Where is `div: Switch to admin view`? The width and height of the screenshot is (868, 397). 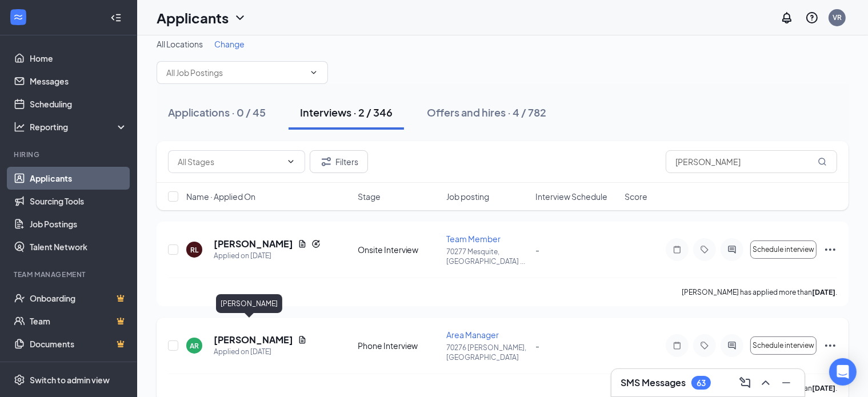
div: Switch to admin view is located at coordinates (70, 380).